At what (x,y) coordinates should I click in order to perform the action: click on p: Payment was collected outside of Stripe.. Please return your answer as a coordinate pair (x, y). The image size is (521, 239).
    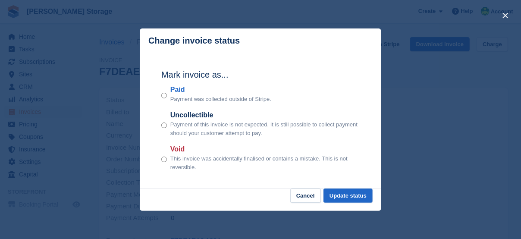
    Looking at the image, I should click on (221, 99).